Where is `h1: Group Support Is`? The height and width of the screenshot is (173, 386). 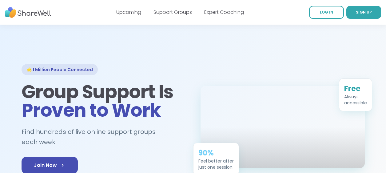
h1: Group Support Is is located at coordinates (104, 101).